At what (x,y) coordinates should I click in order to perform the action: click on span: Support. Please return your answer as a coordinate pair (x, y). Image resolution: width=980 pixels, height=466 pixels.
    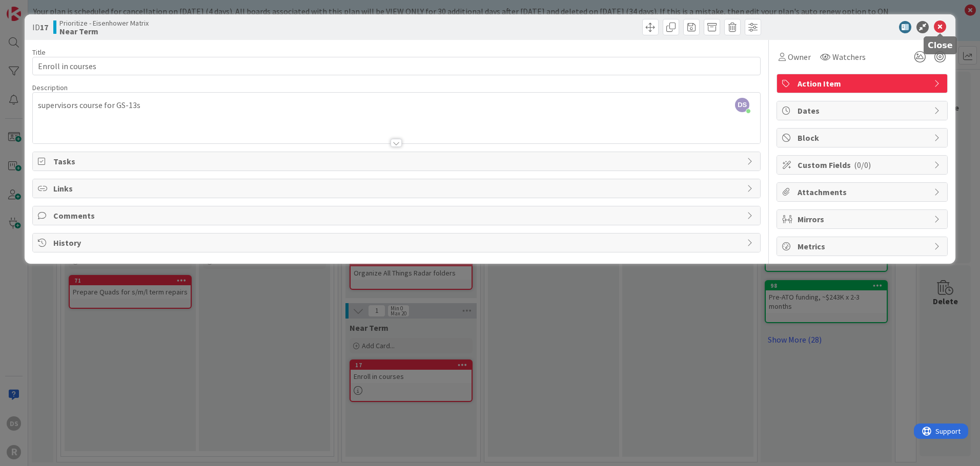
    Looking at the image, I should click on (34, 8).